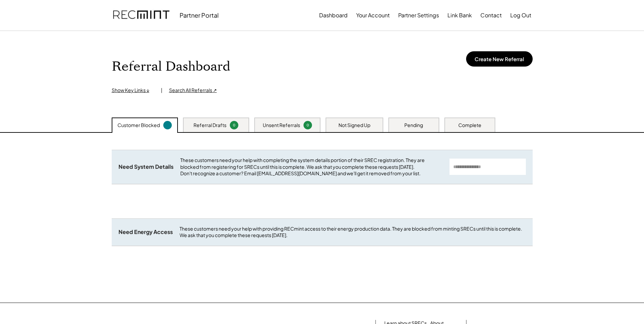  What do you see at coordinates (491, 15) in the screenshot?
I see `button: Contact` at bounding box center [491, 15].